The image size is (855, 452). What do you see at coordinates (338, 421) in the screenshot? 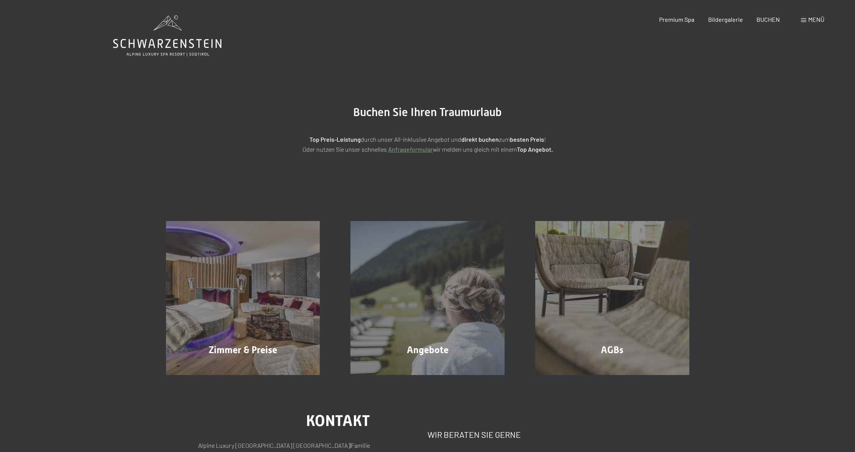
I see `span: Kontakt` at bounding box center [338, 421].